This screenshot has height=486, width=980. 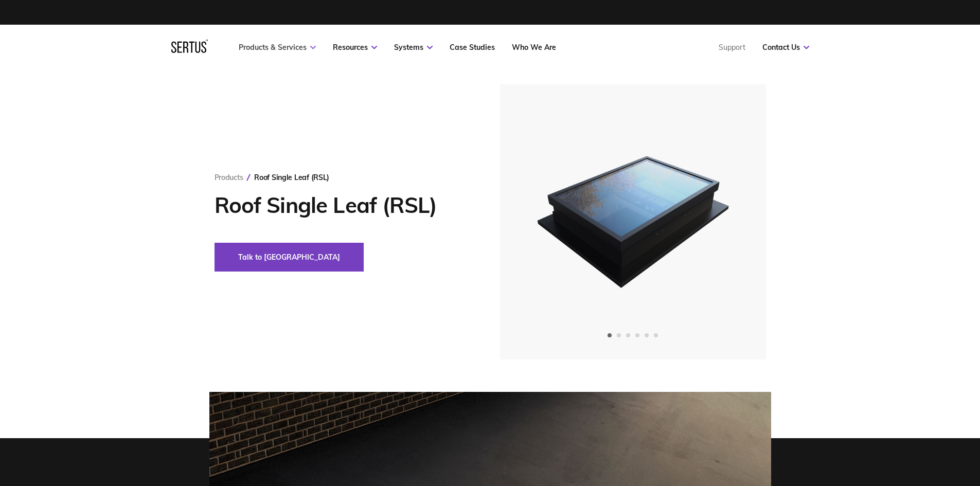 What do you see at coordinates (887, 426) in the screenshot?
I see `div: Chat Widget` at bounding box center [887, 426].